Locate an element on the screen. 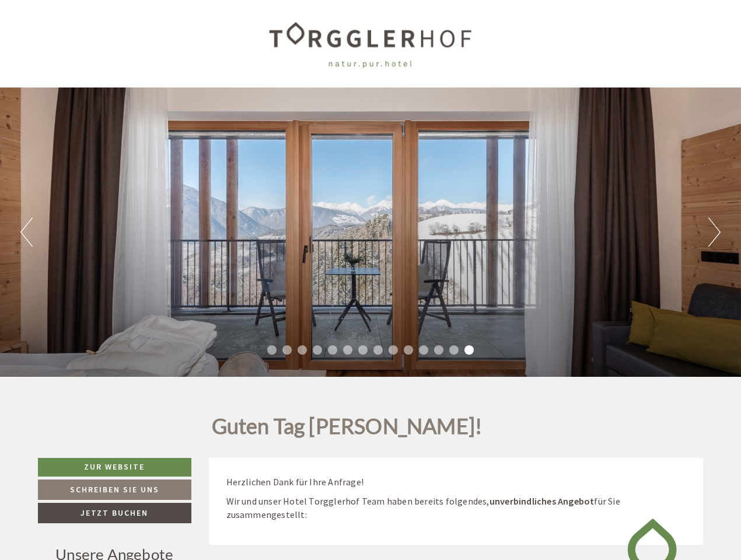 Image resolution: width=741 pixels, height=560 pixels. strong: unverbindliches Angebot is located at coordinates (542, 501).